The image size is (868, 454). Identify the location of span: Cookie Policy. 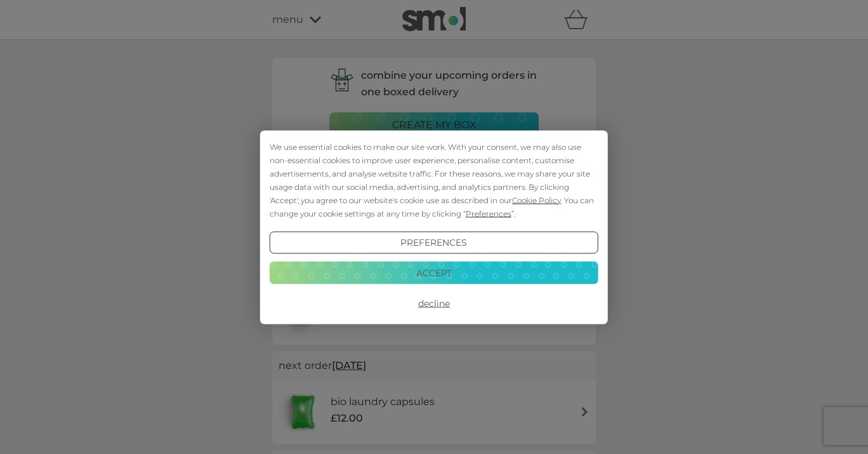
(536, 199).